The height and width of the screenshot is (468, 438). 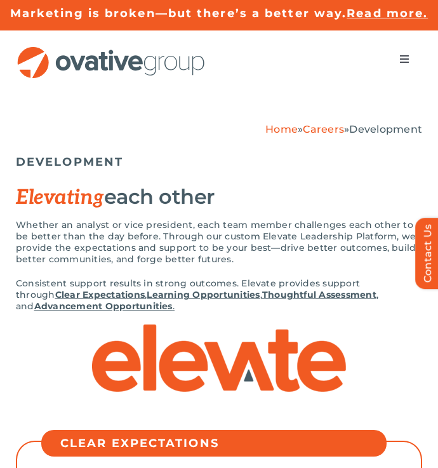 I want to click on nav: Menu, so click(x=404, y=59).